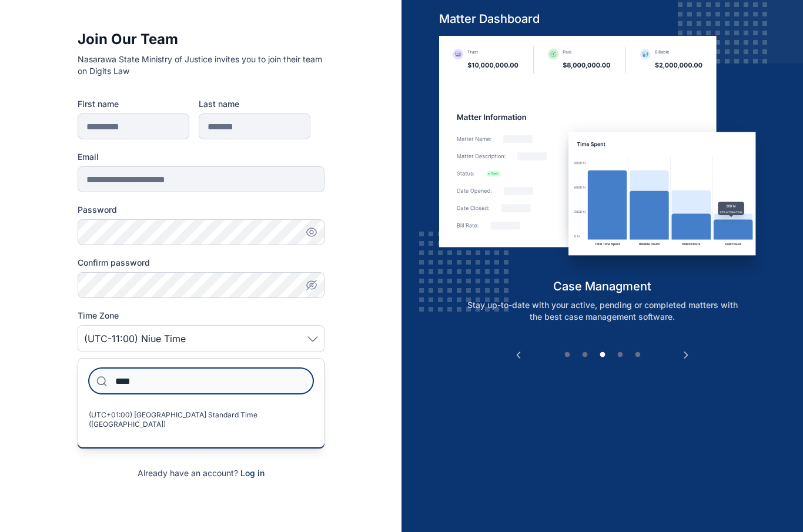  I want to click on button: 3, so click(602, 355).